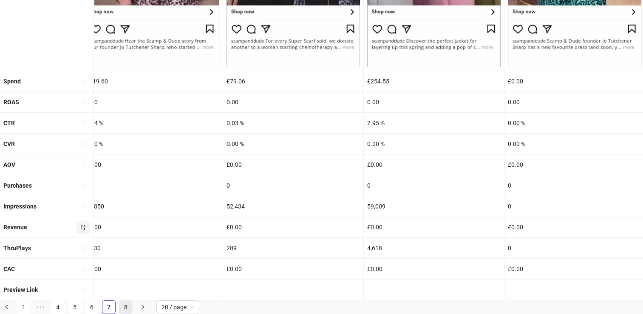  Describe the element at coordinates (9, 123) in the screenshot. I see `b: CTR` at that location.